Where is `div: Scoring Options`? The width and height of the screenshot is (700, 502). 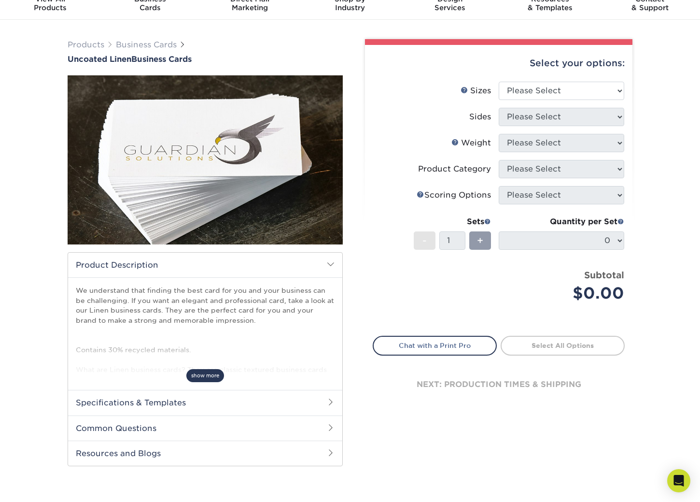
div: Scoring Options is located at coordinates (454, 195).